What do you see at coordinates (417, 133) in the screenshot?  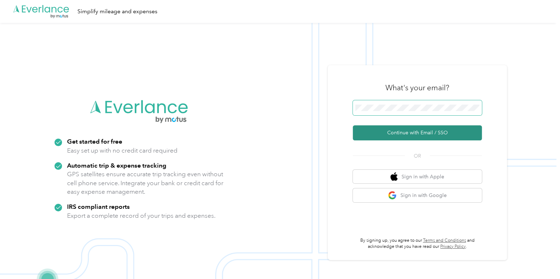 I see `button: Continue with Email / SSO` at bounding box center [417, 133].